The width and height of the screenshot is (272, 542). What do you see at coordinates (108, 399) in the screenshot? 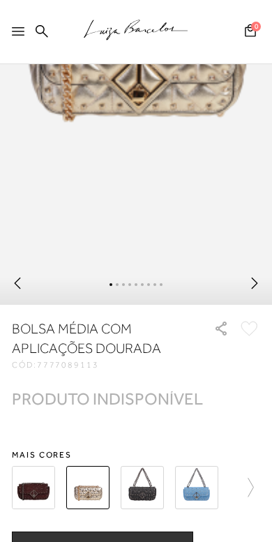
I see `div: PRODUTO INDISPONÍVEL` at bounding box center [108, 399].